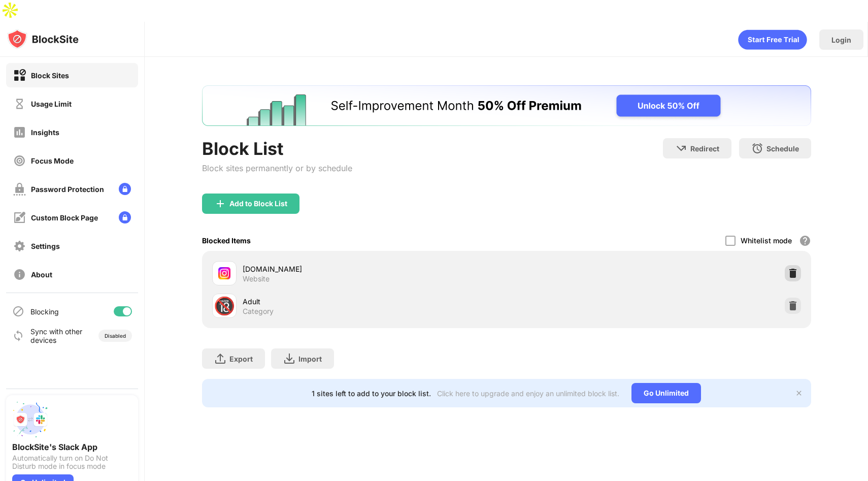 Image resolution: width=868 pixels, height=481 pixels. I want to click on div: animation, so click(773, 40).